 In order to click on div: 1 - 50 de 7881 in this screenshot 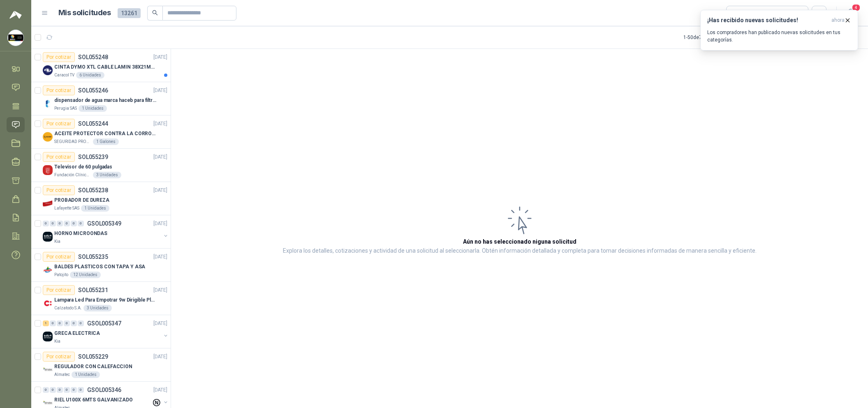, I will do `click(710, 37)`.